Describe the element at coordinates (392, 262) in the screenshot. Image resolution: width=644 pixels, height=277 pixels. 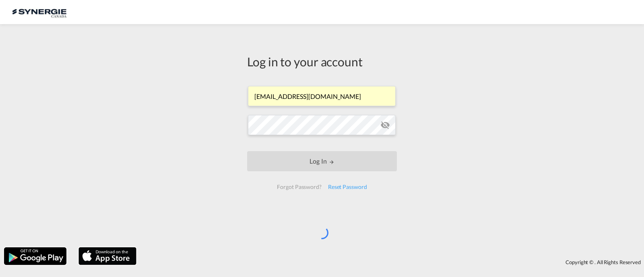
I see `div: Copyright © . All Rights Reserved` at that location.